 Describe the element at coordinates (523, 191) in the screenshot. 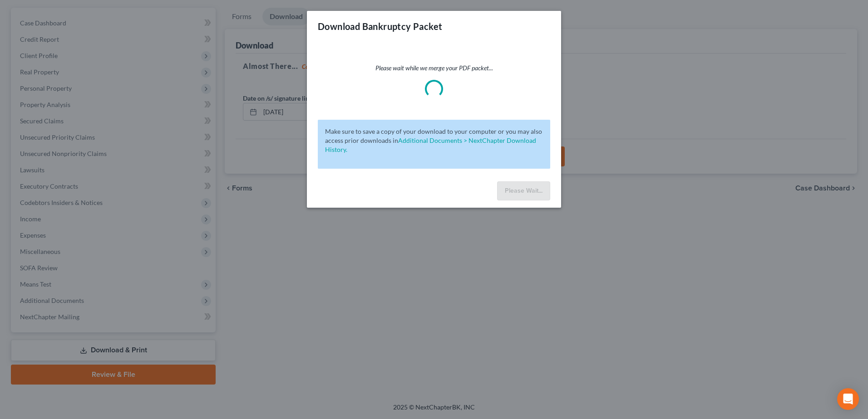

I see `button: Please Wait...` at that location.